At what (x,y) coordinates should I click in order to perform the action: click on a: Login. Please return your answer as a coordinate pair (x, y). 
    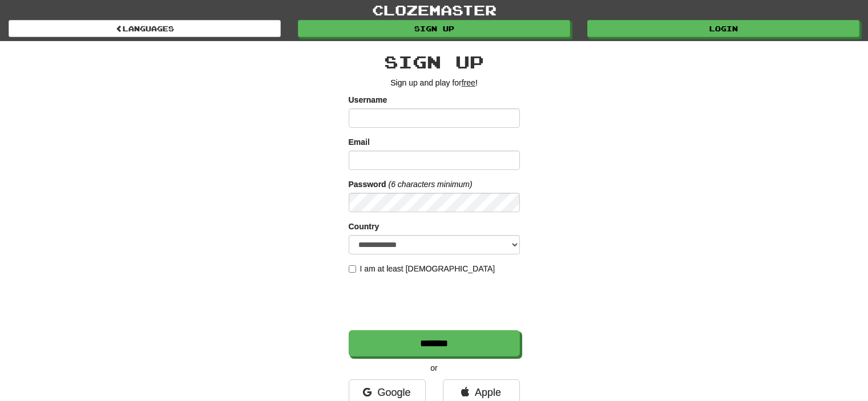
    Looking at the image, I should click on (723, 28).